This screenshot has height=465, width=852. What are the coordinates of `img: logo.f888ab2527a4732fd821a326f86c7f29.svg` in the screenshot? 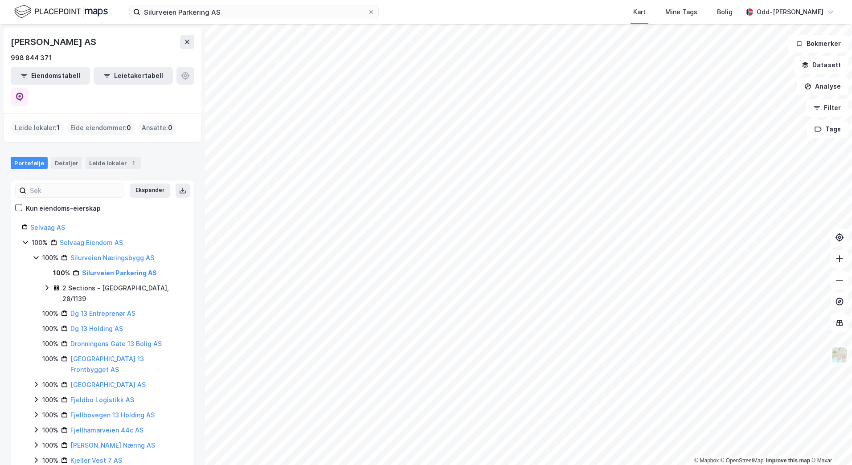 It's located at (61, 12).